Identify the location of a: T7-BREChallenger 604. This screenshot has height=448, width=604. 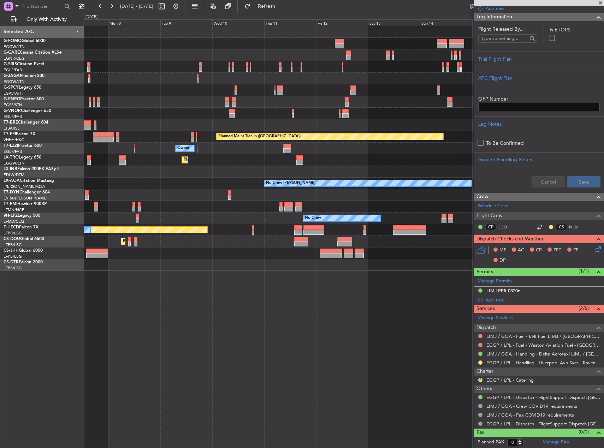
(26, 123).